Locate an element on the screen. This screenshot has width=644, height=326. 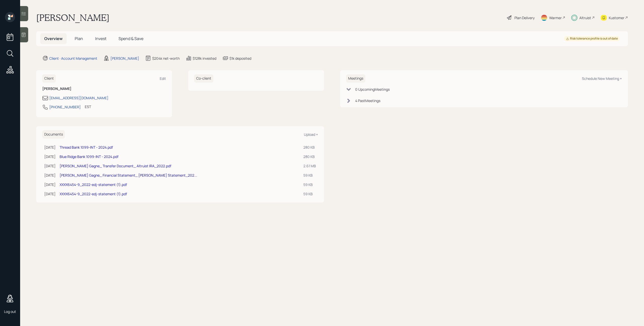
span: Invest is located at coordinates (101, 39).